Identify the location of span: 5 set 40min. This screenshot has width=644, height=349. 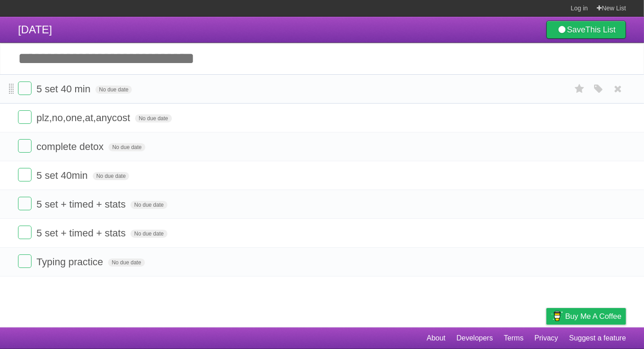
(63, 175).